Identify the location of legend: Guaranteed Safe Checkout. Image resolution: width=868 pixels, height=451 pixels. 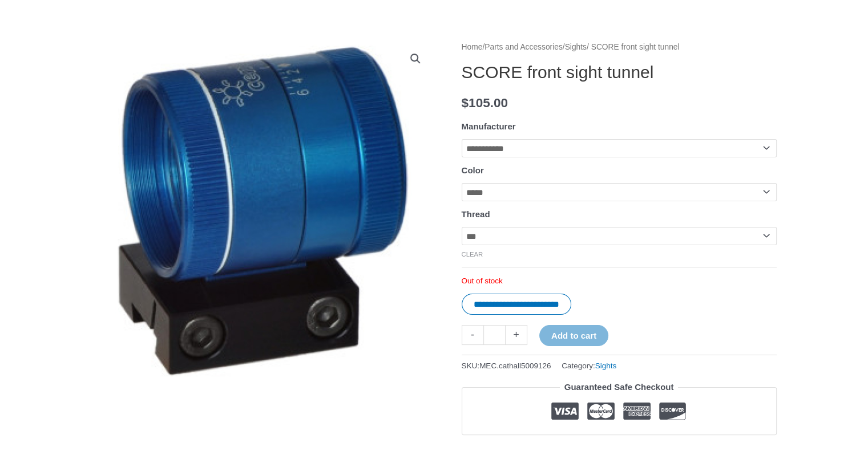
(619, 387).